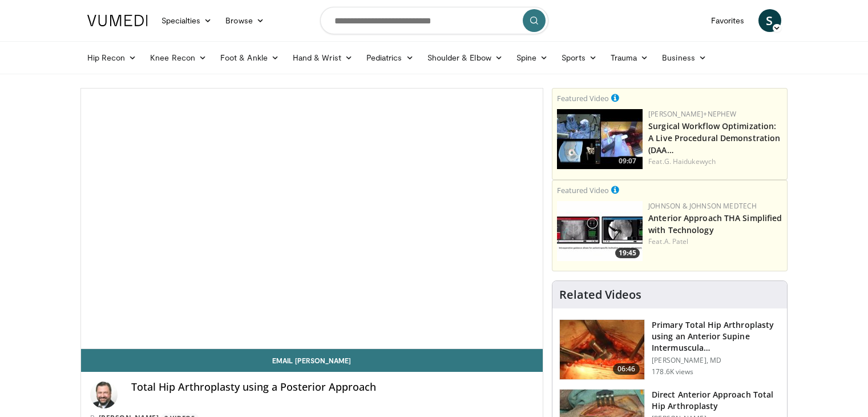 This screenshot has width=868, height=417. What do you see at coordinates (249, 58) in the screenshot?
I see `a: Foot & Ankle` at bounding box center [249, 58].